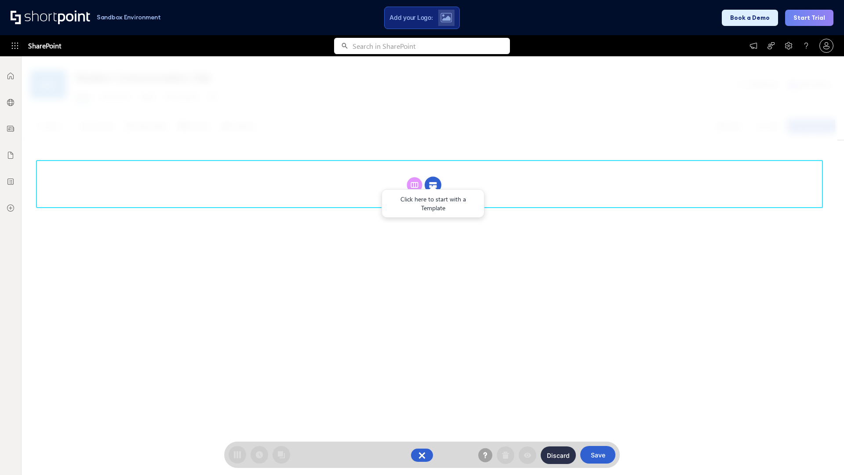 The width and height of the screenshot is (844, 475). What do you see at coordinates (598, 454) in the screenshot?
I see `button: Save` at bounding box center [598, 454].